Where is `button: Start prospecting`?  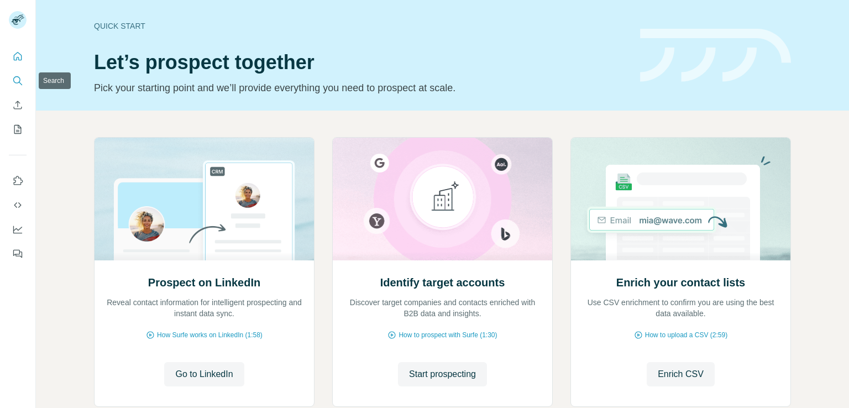
button: Start prospecting is located at coordinates (442, 374).